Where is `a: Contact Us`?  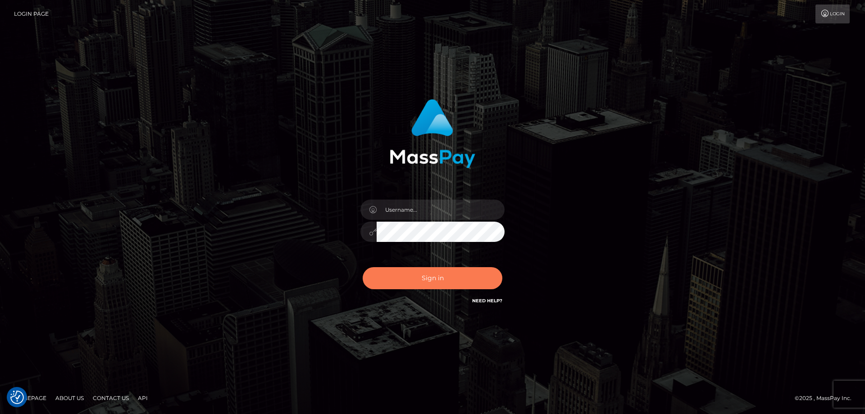 a: Contact Us is located at coordinates (111, 398).